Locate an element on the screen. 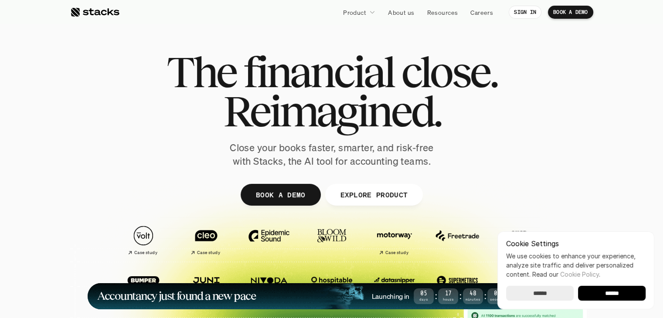 The height and width of the screenshot is (318, 663). span: Read our . is located at coordinates (566, 274).